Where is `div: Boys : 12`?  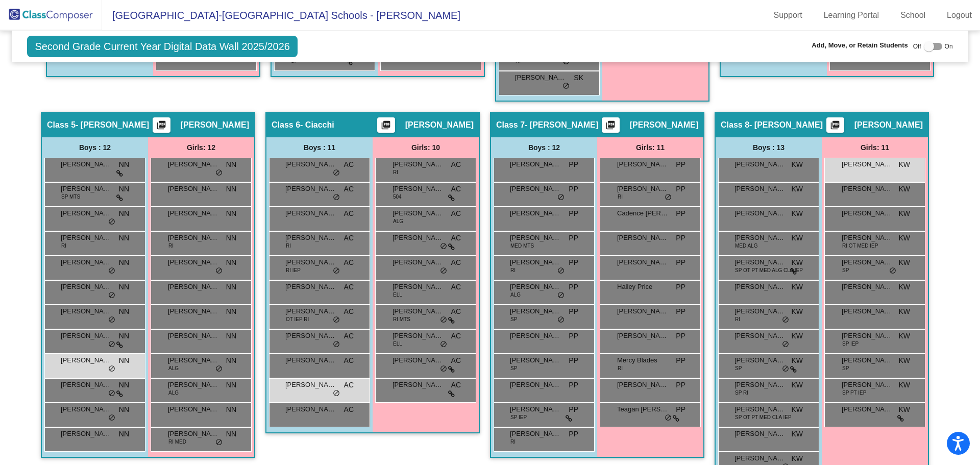 div: Boys : 12 is located at coordinates (544, 147).